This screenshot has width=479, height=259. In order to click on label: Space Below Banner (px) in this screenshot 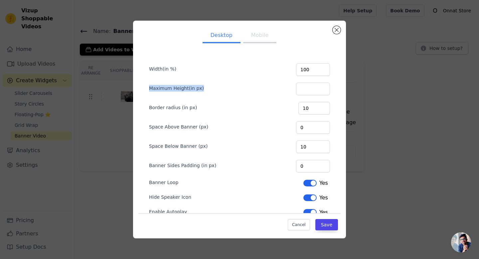, I will do `click(178, 146)`.